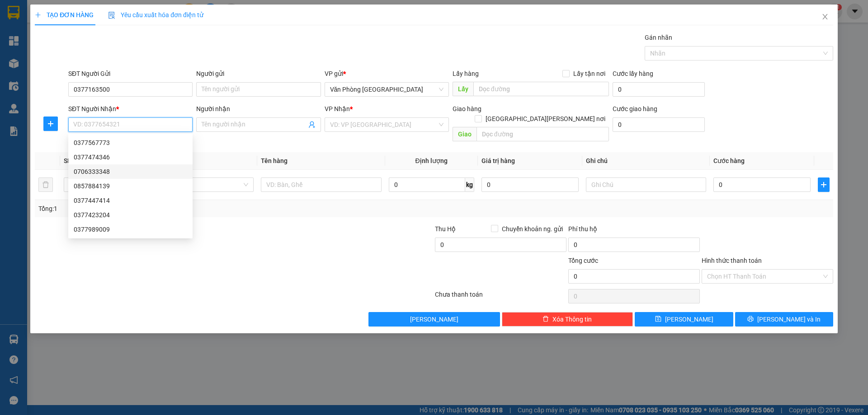 This screenshot has width=868, height=415. Describe the element at coordinates (658, 125) in the screenshot. I see `input: Cước giao hàng` at that location.